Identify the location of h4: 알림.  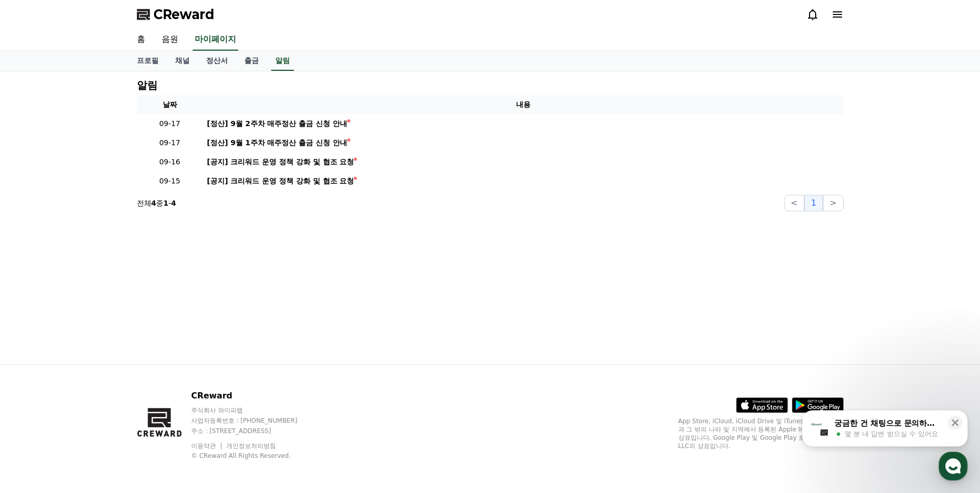
(148, 85).